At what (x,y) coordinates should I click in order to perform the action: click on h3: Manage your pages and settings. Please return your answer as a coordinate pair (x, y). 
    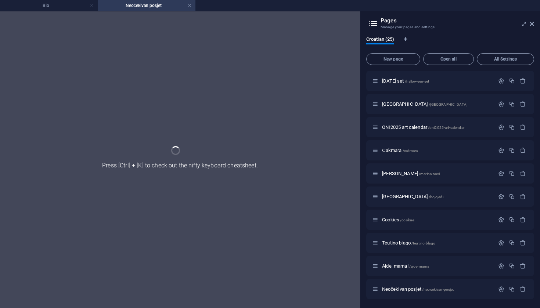
    Looking at the image, I should click on (450, 27).